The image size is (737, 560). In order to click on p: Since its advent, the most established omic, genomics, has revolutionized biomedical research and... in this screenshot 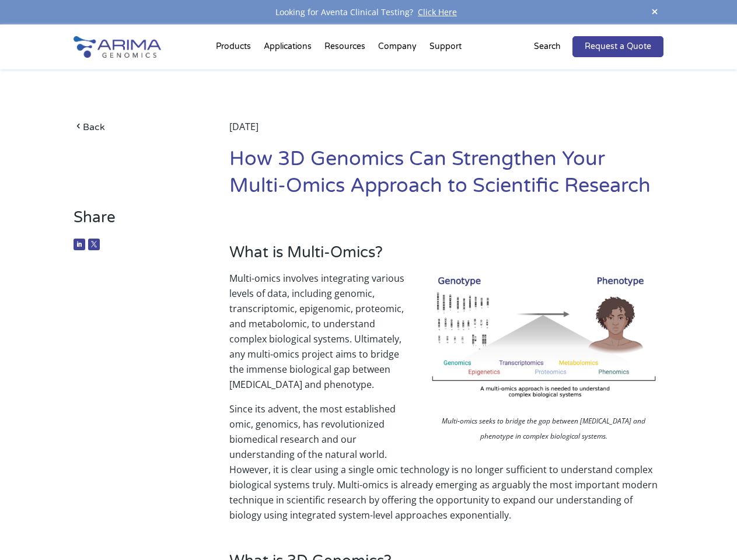, I will do `click(447, 462)`.